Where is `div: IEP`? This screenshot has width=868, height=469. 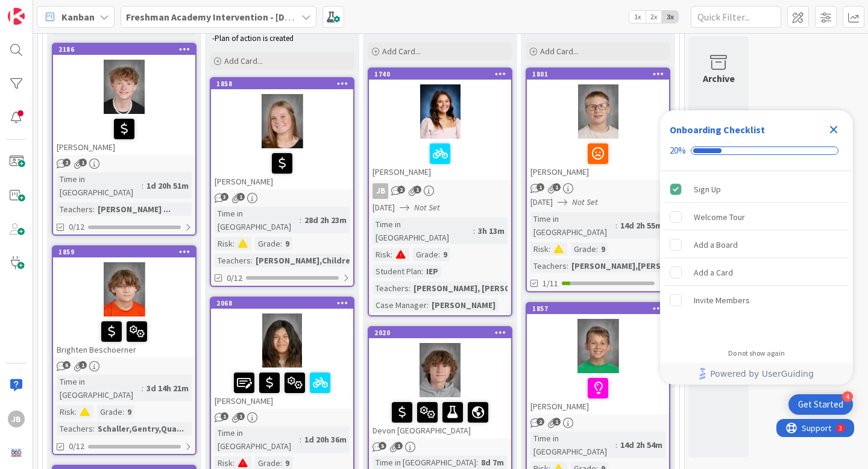 div: IEP is located at coordinates (432, 272).